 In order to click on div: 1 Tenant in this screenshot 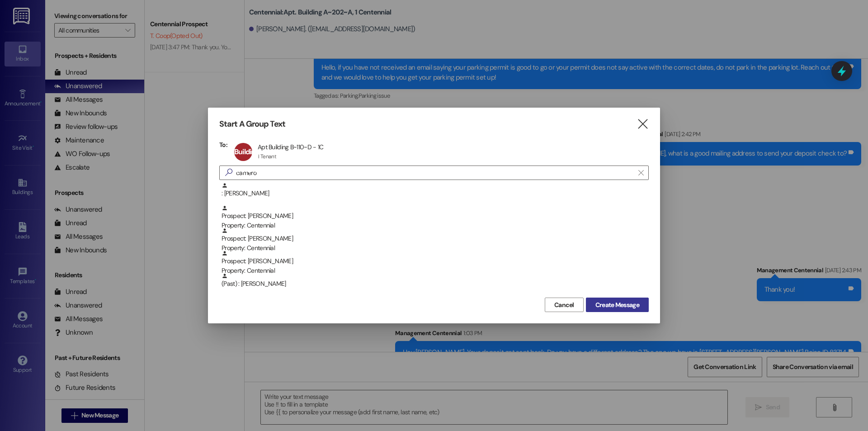, I will do `click(267, 156)`.